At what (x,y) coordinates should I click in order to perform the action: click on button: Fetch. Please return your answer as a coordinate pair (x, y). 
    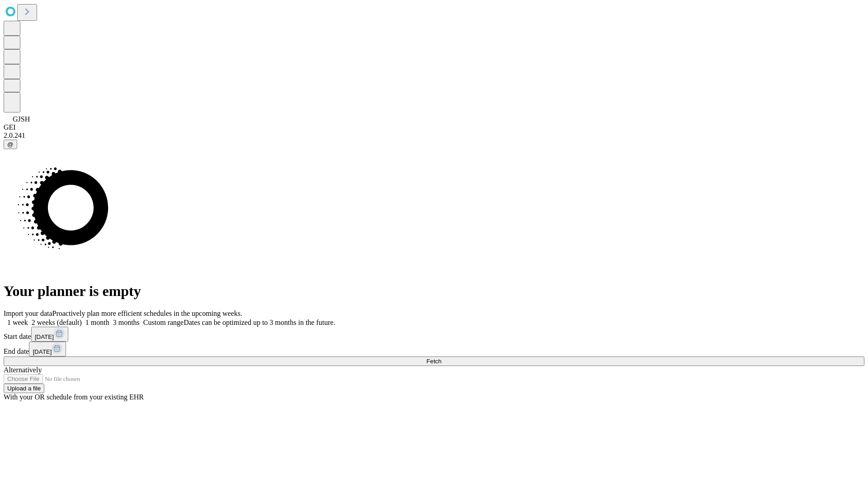
    Looking at the image, I should click on (434, 361).